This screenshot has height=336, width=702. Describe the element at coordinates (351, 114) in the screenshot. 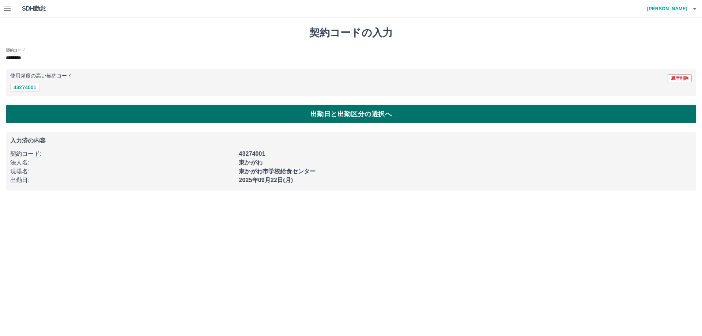

I see `button: 出勤日と出勤区分の選択へ` at that location.